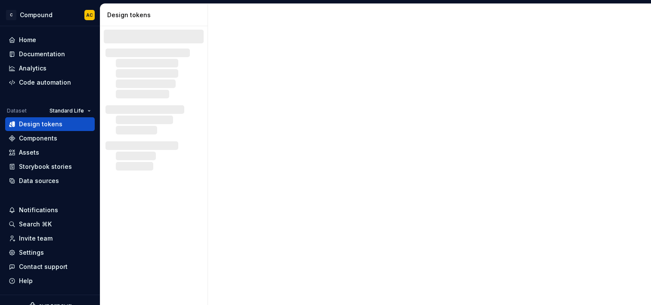 The width and height of the screenshot is (651, 305). Describe the element at coordinates (42, 54) in the screenshot. I see `div: Documentation` at that location.